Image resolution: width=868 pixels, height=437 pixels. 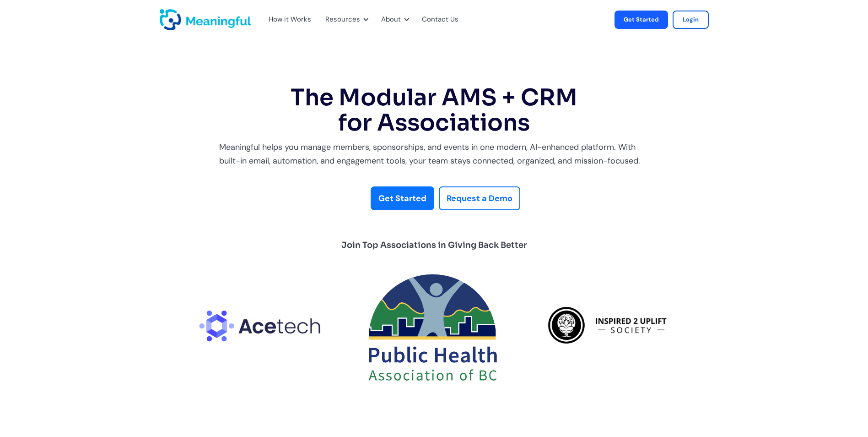 I want to click on strong: Get Started, so click(x=402, y=198).